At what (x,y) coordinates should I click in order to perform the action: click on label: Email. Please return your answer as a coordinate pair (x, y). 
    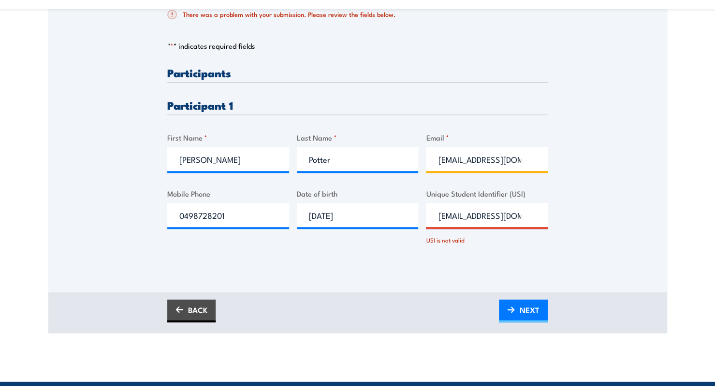
    Looking at the image, I should click on (487, 137).